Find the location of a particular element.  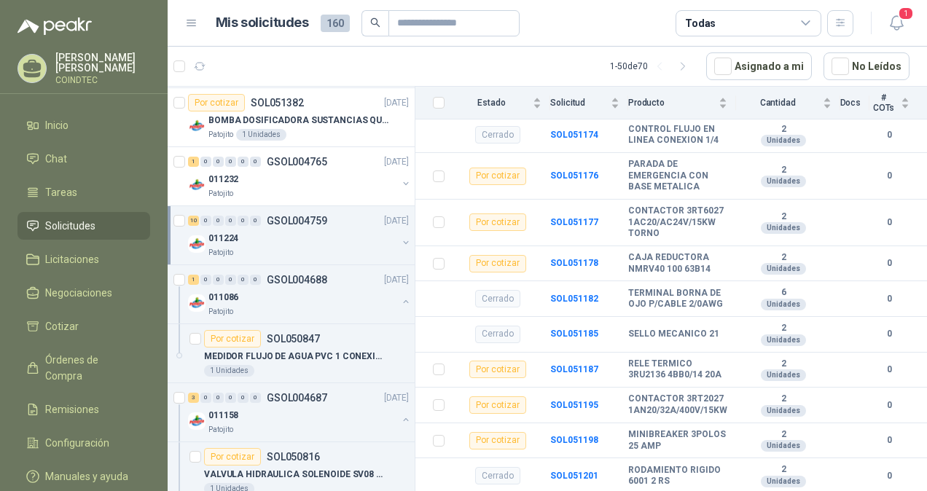

span: Remisiones is located at coordinates (72, 410).